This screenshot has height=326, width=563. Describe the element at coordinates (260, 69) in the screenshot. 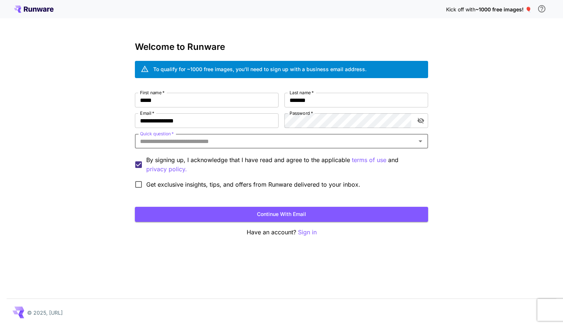

I see `div: To qualify for ~1000 free images, you’ll need to sign up with a business email address.` at that location.